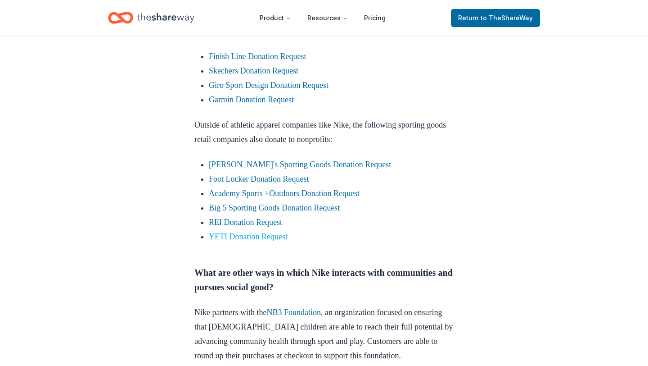 The width and height of the screenshot is (648, 366). Describe the element at coordinates (324, 132) in the screenshot. I see `p: Outside of athletic apparel companies like Nike, the following sporting goods retail companies al...` at that location.